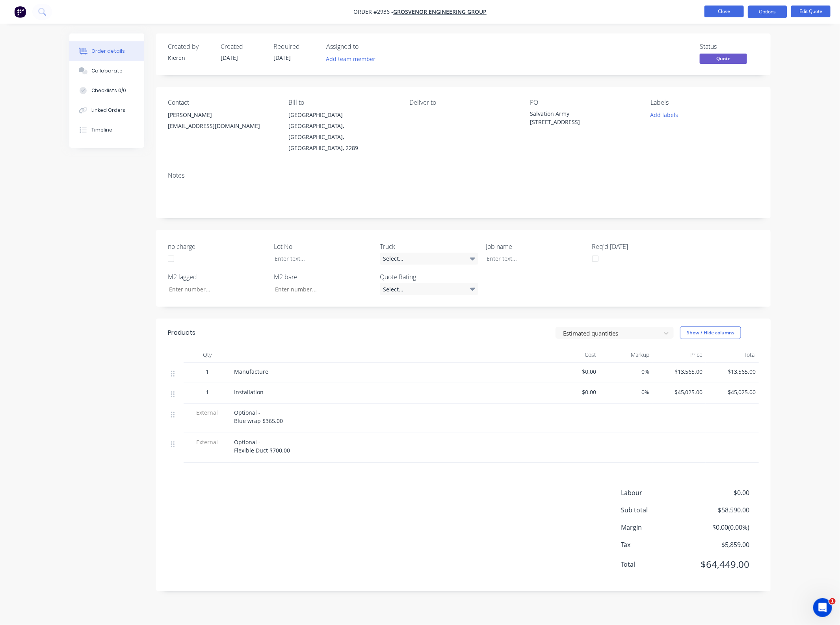 Image resolution: width=840 pixels, height=625 pixels. Describe the element at coordinates (724, 11) in the screenshot. I see `button: Close` at that location.